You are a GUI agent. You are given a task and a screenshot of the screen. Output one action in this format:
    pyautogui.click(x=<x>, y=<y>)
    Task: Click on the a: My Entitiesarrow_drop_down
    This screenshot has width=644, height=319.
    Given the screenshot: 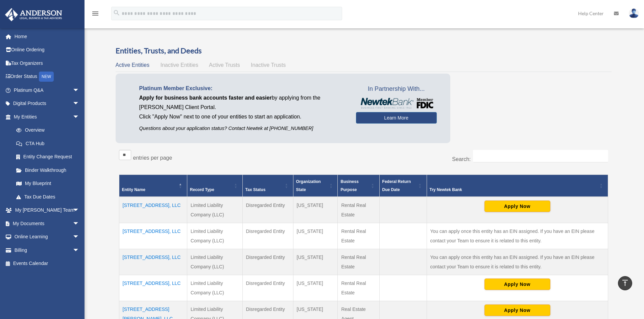 What is the action you would take?
    pyautogui.click(x=45, y=117)
    